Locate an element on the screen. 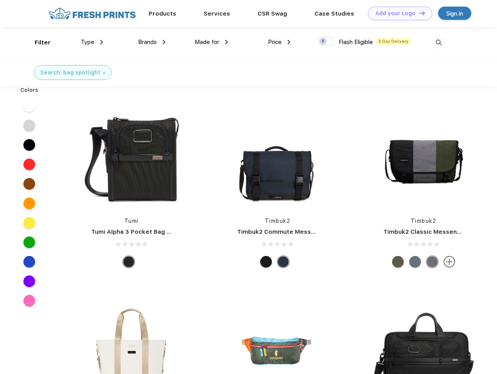 This screenshot has height=374, width=497. a: Products is located at coordinates (162, 14).